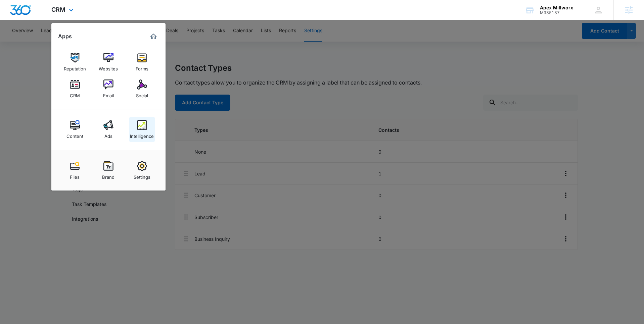 This screenshot has height=324, width=644. What do you see at coordinates (108, 62) in the screenshot?
I see `a: Websites` at bounding box center [108, 62].